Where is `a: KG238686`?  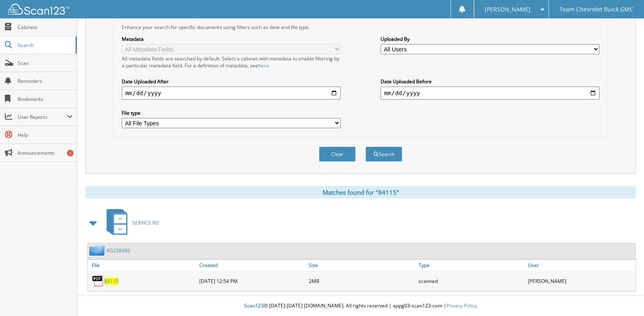 a: KG238686 is located at coordinates (118, 251).